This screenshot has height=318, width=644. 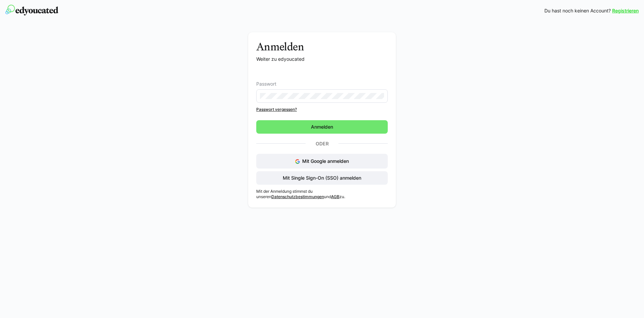 What do you see at coordinates (322, 194) in the screenshot?
I see `p: Mit der Anmeldung stimmst du unseren und zu.` at bounding box center [322, 194].